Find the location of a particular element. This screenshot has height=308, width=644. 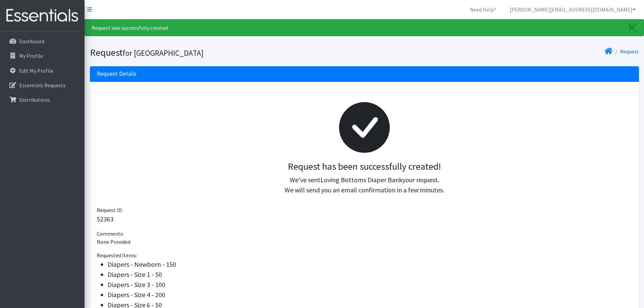

p: Essentials Requests is located at coordinates (43, 85).